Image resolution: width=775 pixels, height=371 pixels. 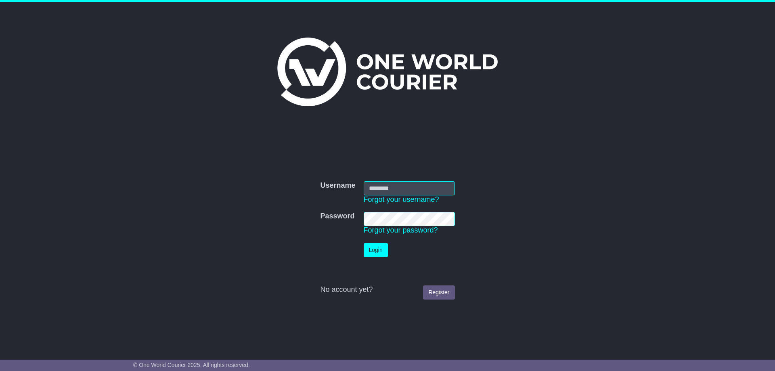 I want to click on span: © One World Courier 2025. All rights reserved., so click(x=191, y=365).